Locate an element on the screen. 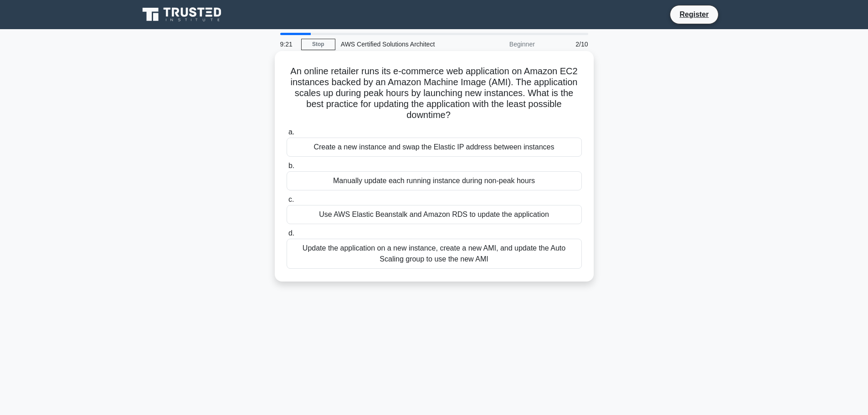  div: 2/10 is located at coordinates (567, 44).